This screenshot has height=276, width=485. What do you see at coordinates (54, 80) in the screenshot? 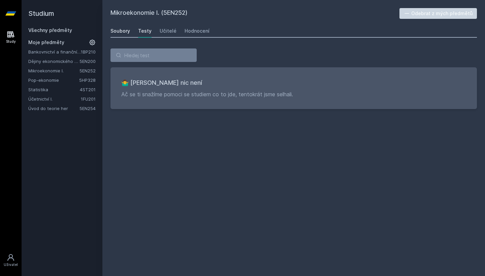
I see `a: Pop-ekonomie` at bounding box center [54, 80].